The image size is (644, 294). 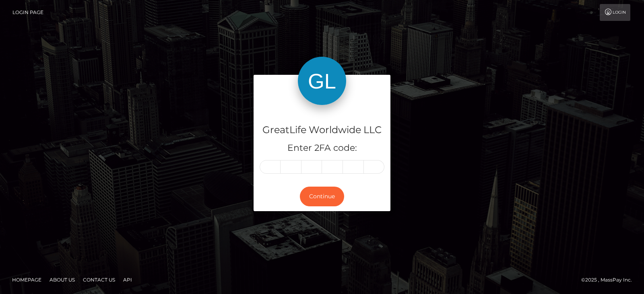 I want to click on a: API, so click(x=128, y=280).